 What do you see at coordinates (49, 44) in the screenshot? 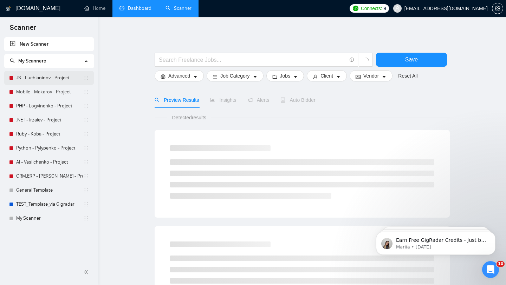
I see `li: New Scanner` at bounding box center [49, 44].